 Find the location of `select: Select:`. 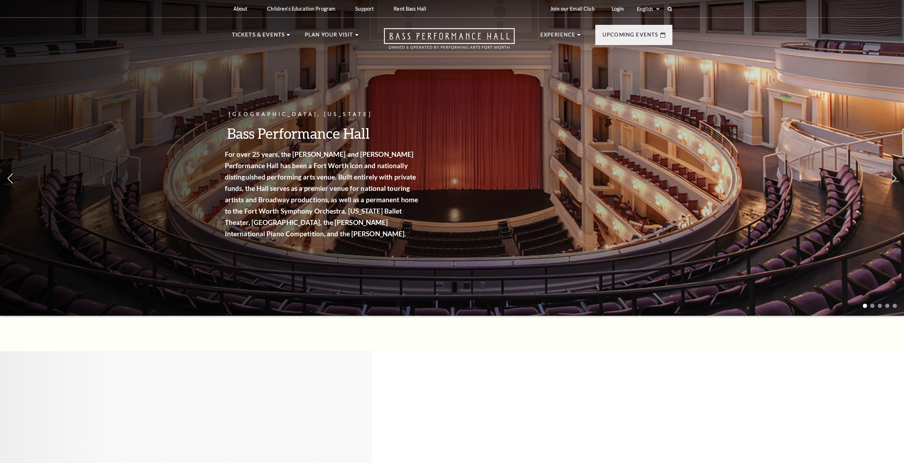

select: Select: is located at coordinates (648, 9).